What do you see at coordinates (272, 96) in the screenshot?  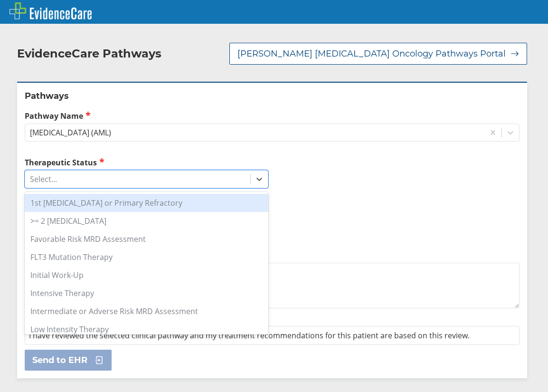 I see `h2: Pathways` at bounding box center [272, 96].